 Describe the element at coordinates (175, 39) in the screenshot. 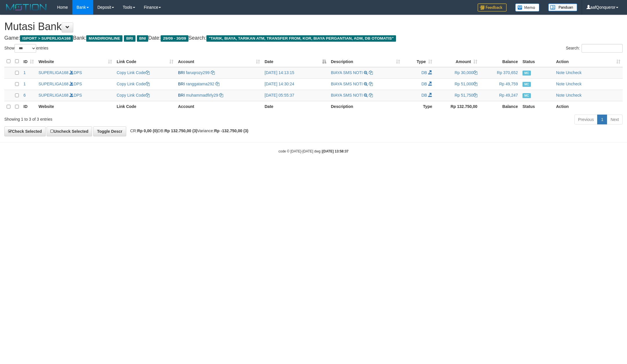

I see `span: 29/09 - 30/09` at that location.